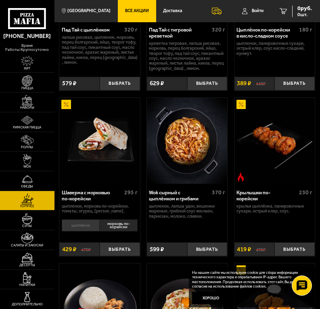 The height and width of the screenshot is (309, 320). Describe the element at coordinates (241, 177) in the screenshot. I see `img: Острое блюдо` at that location.